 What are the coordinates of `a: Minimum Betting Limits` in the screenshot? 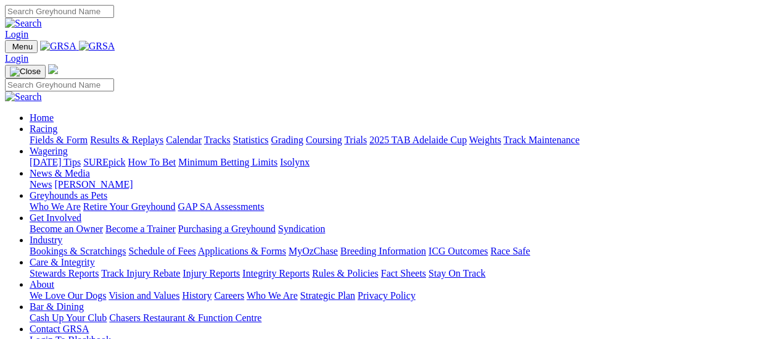 It's located at (228, 162).